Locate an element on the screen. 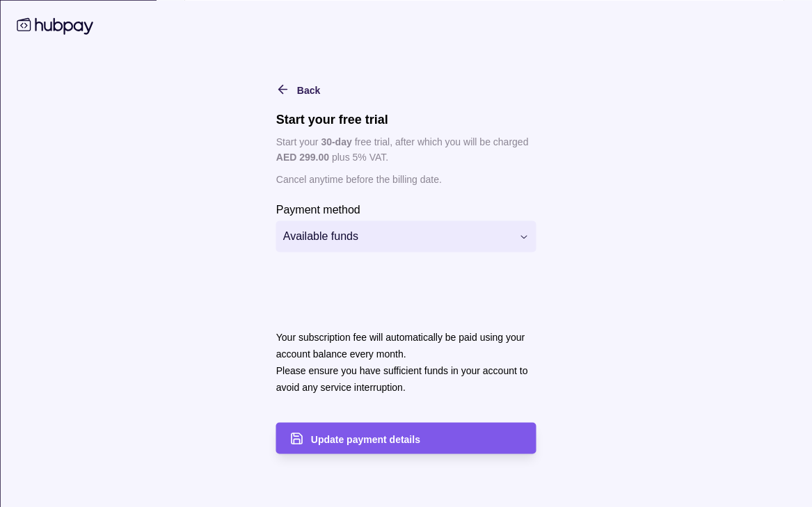 The height and width of the screenshot is (507, 812). p: Payment method is located at coordinates (318, 209).